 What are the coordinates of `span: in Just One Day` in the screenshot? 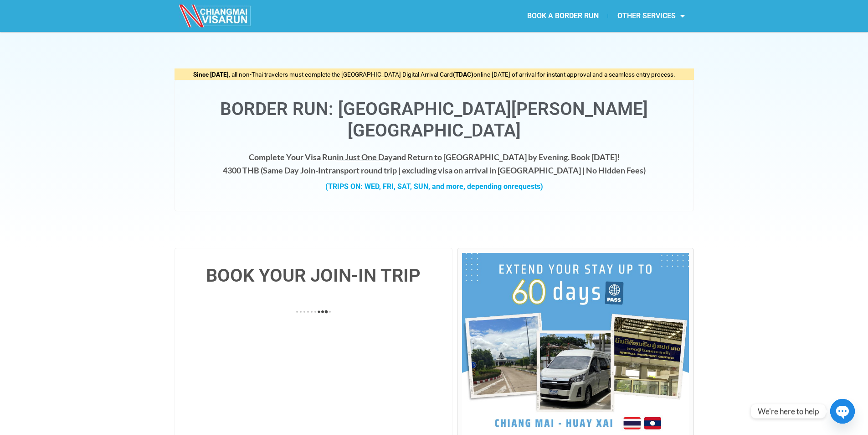 It's located at (364, 157).